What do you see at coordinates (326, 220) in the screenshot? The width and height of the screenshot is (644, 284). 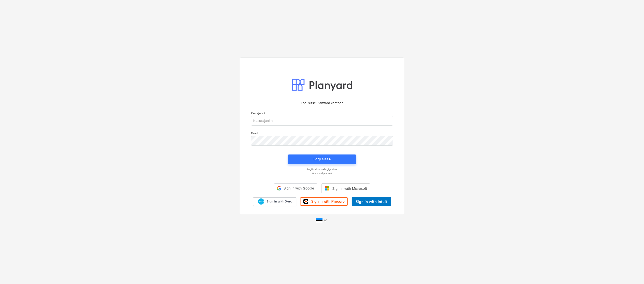 I see `i: keyboard_arrow_down` at bounding box center [326, 220].